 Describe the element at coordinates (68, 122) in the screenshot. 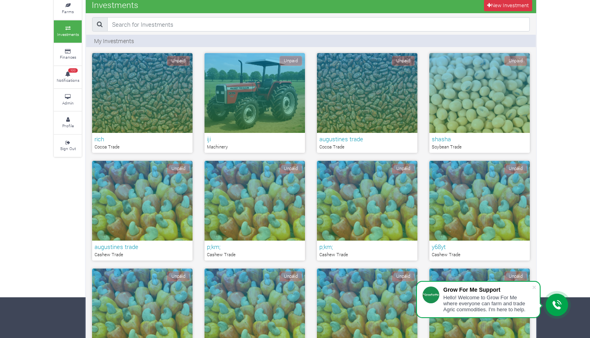

I see `a: Profile` at that location.